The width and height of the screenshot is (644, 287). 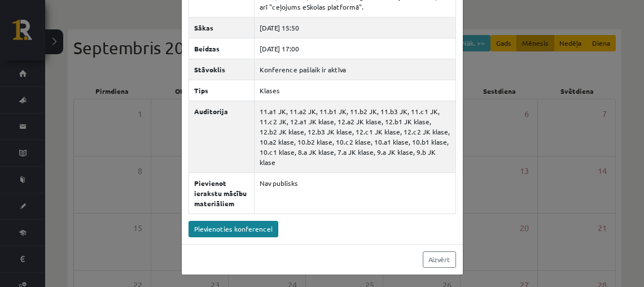 I want to click on th: Tips, so click(x=221, y=90).